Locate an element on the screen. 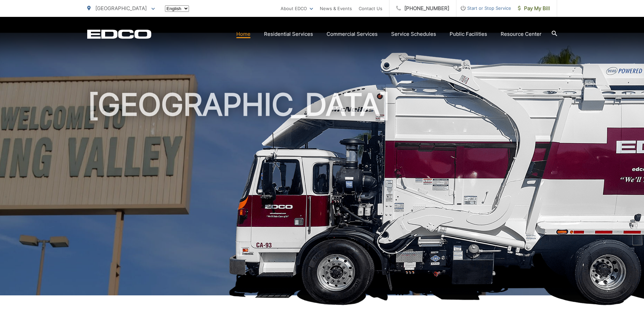 The height and width of the screenshot is (319, 644). a: About EDCO is located at coordinates (297, 9).